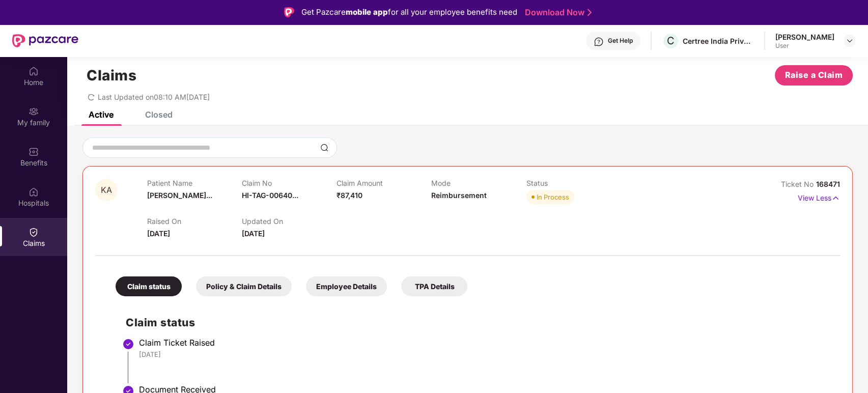  What do you see at coordinates (367, 11) in the screenshot?
I see `strong: mobile app` at bounding box center [367, 11].